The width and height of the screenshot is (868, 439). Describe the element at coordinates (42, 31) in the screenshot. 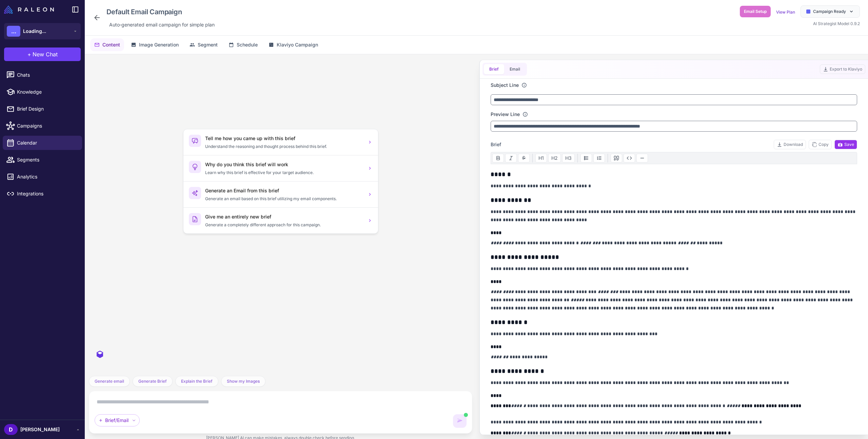

I see `button: ...Loading...` at that location.